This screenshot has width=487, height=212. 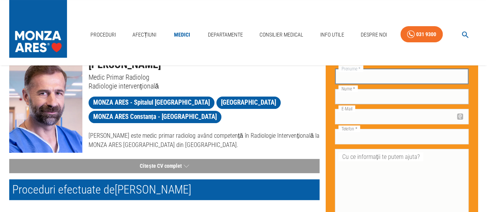 What do you see at coordinates (281, 35) in the screenshot?
I see `a: Consilier Medical` at bounding box center [281, 35].